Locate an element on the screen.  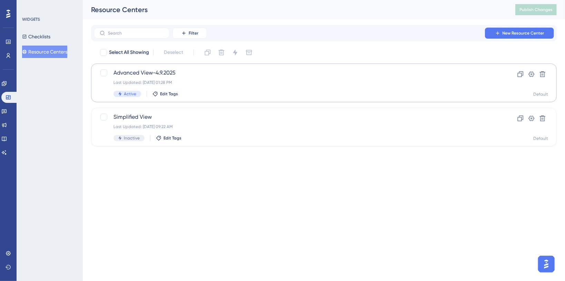
span: Filter is located at coordinates (193, 33).